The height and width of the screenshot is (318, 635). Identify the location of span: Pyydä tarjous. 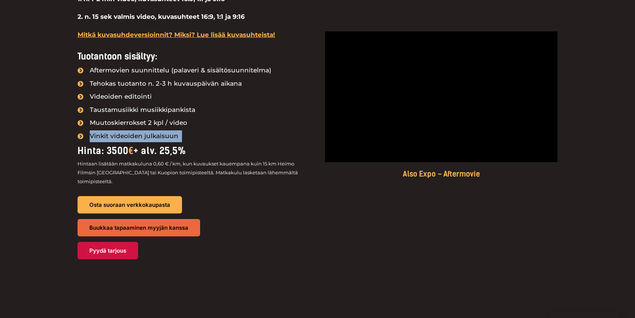
(108, 250).